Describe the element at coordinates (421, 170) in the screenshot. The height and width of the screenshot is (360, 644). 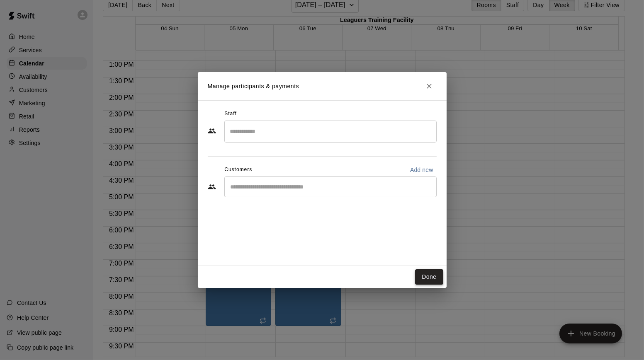
I see `button: Add new` at that location.